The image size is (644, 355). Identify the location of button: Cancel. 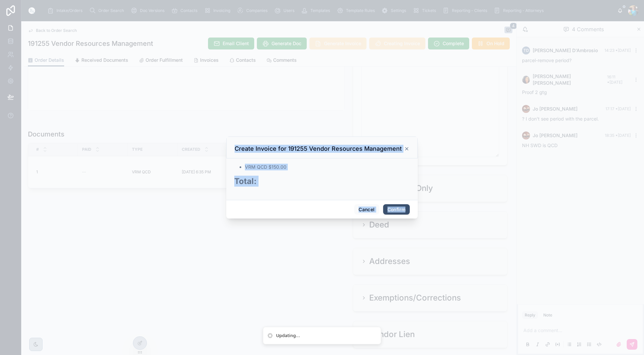
(367, 210).